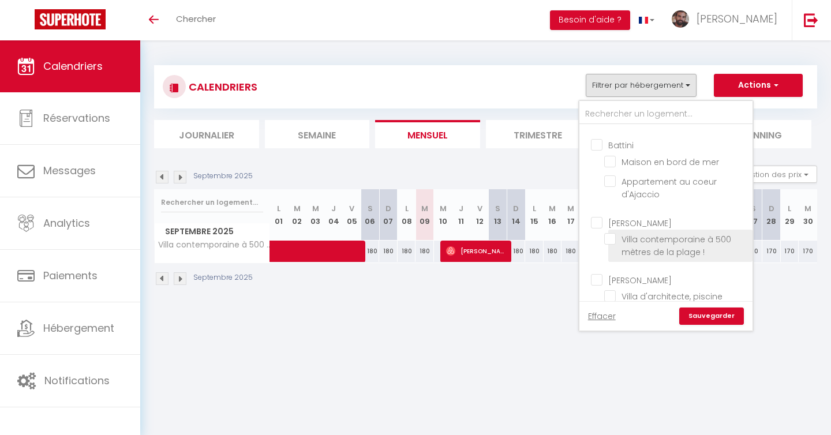  What do you see at coordinates (590, 20) in the screenshot?
I see `button: Besoin d'aide ?` at bounding box center [590, 20].